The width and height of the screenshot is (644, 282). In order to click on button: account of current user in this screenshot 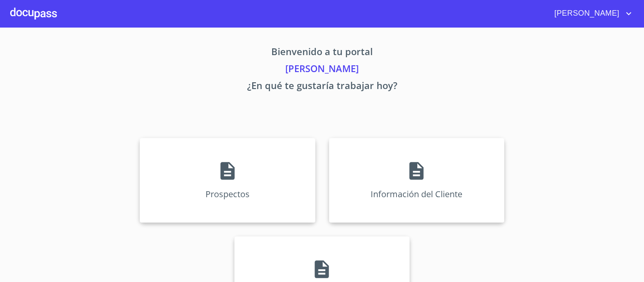, I will do `click(591, 13)`.